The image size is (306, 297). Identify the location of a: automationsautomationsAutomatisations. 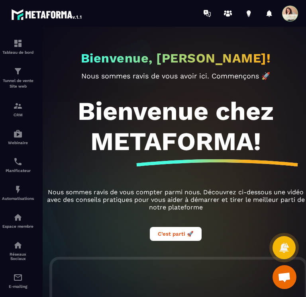
(18, 193).